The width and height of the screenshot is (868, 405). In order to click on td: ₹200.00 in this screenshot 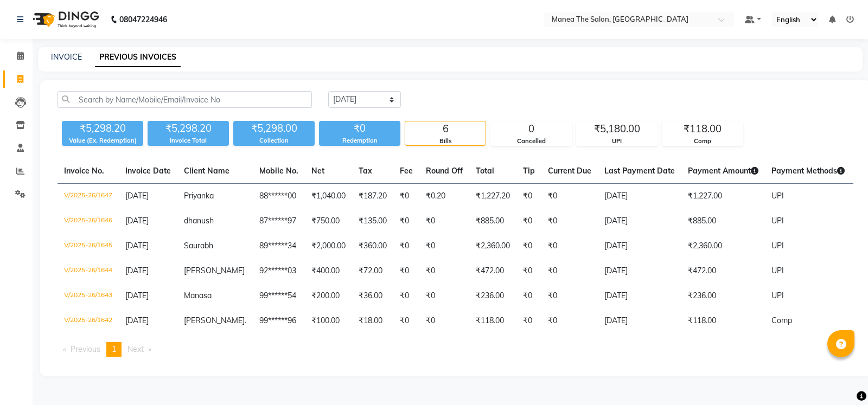, I will do `click(328, 296)`.